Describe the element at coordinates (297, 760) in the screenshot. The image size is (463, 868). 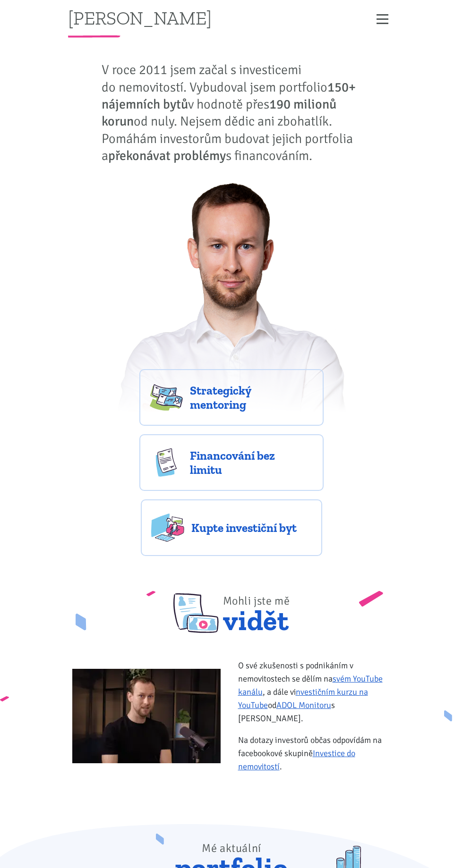
I see `a: Investice do nemovitostí` at that location.